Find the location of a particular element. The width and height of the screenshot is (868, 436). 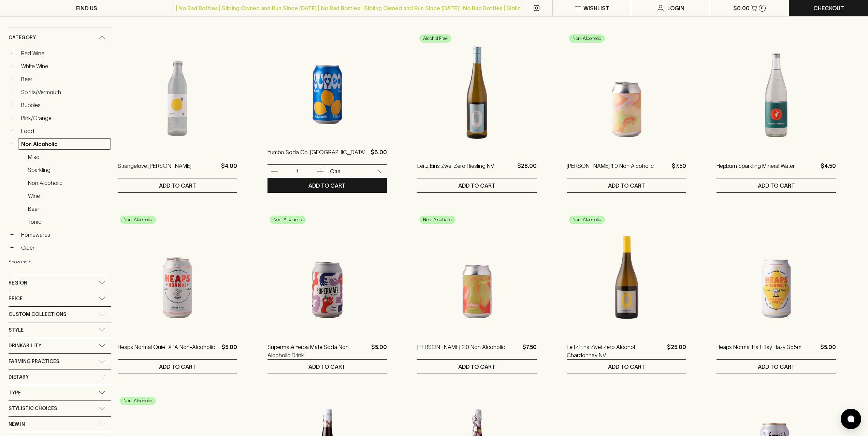

img: TINA 2.0 Non Alcoholic is located at coordinates (477, 273).